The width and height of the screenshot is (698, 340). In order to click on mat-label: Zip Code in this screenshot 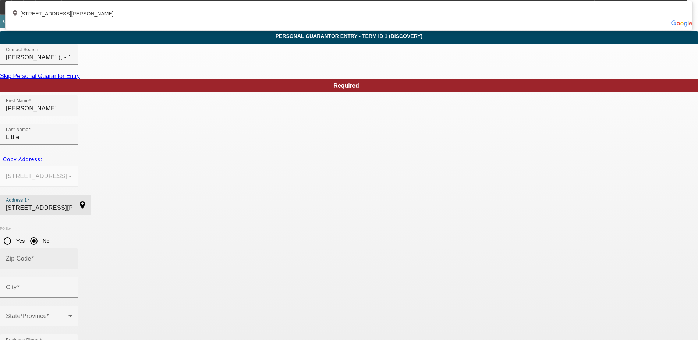, I will do `click(18, 258)`.